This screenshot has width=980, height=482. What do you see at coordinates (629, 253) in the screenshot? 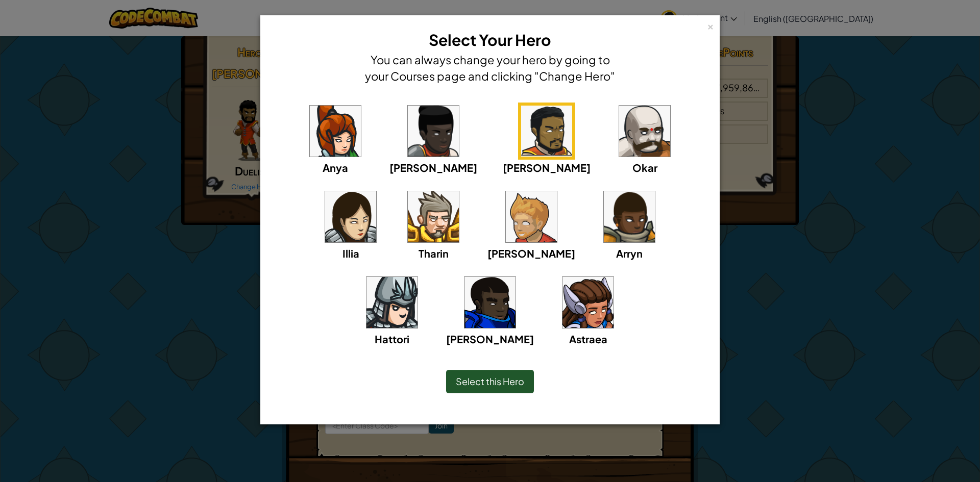
I see `span: Arryn` at bounding box center [629, 253].